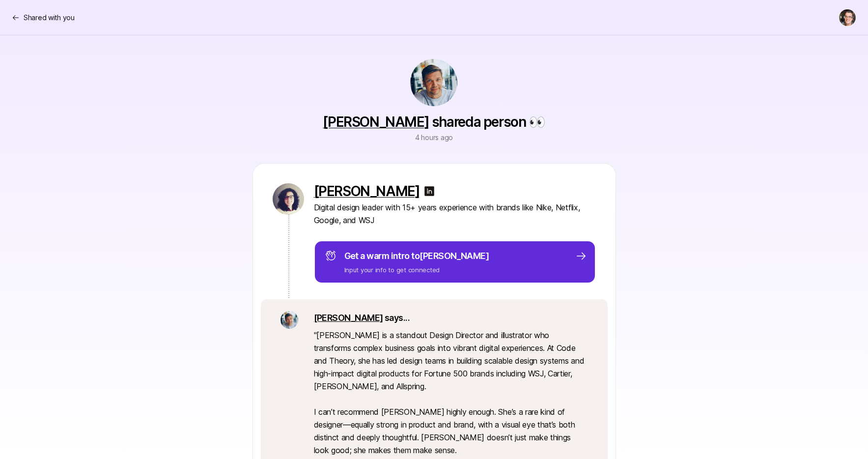 Image resolution: width=868 pixels, height=459 pixels. I want to click on button: Eric Smith, so click(847, 17).